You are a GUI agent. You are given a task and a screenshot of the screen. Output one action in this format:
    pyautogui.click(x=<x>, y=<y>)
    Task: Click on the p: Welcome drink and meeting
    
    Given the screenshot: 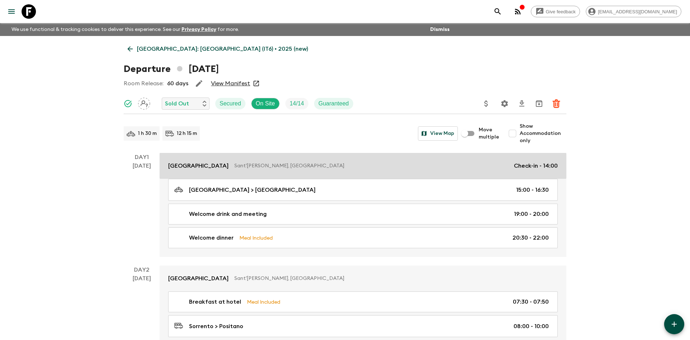 What is the action you would take?
    pyautogui.click(x=228, y=214)
    